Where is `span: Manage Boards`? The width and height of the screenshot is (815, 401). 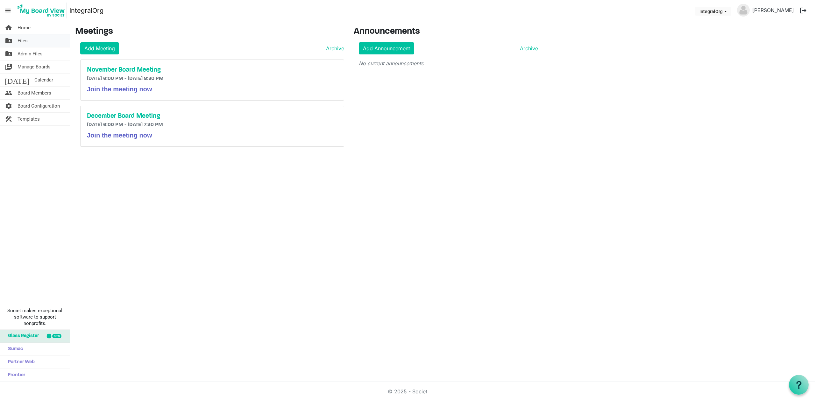
span: Manage Boards is located at coordinates (34, 67).